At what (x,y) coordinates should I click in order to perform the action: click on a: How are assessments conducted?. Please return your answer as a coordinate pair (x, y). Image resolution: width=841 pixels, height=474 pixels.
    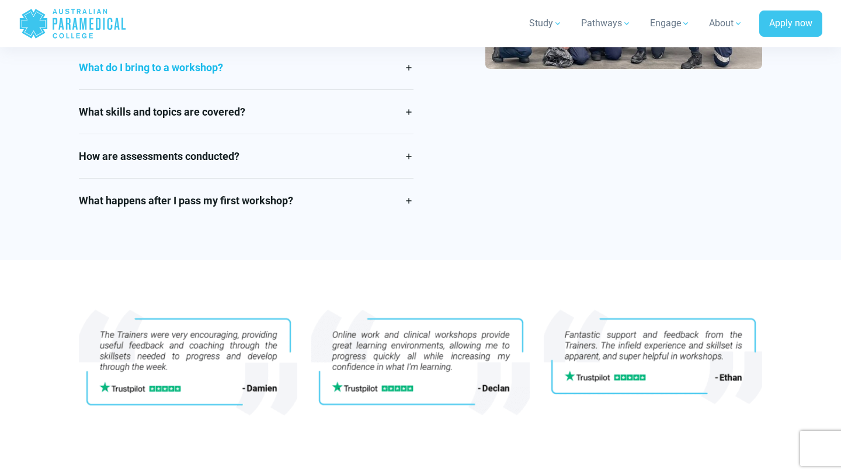
    Looking at the image, I should click on (246, 156).